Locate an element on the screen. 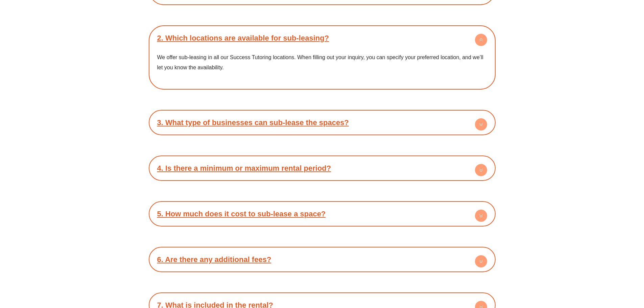 The width and height of the screenshot is (644, 308). a: 4. Is there a minimum or maximum rental period? is located at coordinates (244, 168).